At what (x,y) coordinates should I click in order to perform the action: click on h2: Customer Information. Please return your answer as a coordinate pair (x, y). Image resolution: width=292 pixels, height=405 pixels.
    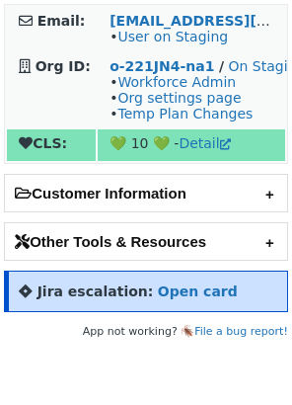
    Looking at the image, I should click on (146, 192).